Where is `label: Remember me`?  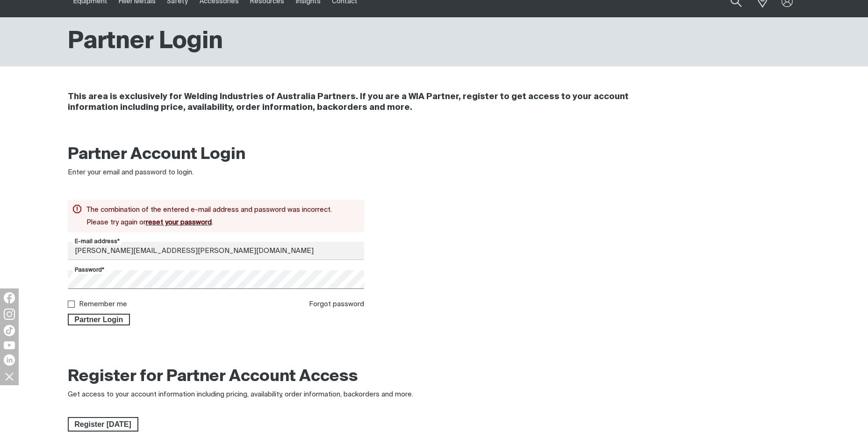
label: Remember me is located at coordinates (103, 304).